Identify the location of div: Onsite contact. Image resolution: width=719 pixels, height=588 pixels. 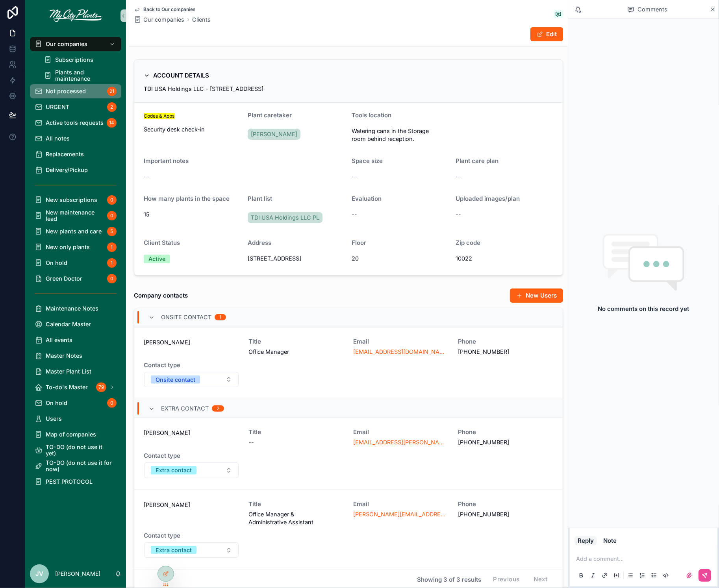
(175, 380).